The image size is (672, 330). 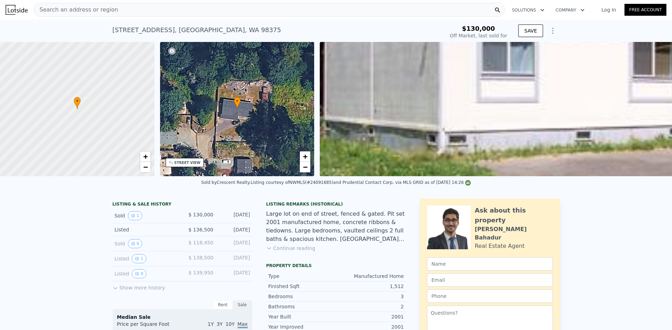 I want to click on button: SAVE, so click(x=530, y=31).